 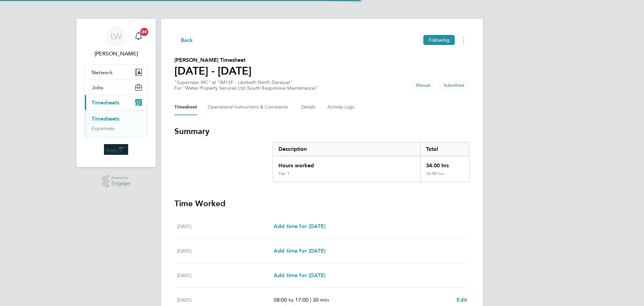 I want to click on h3: Summary, so click(x=322, y=131).